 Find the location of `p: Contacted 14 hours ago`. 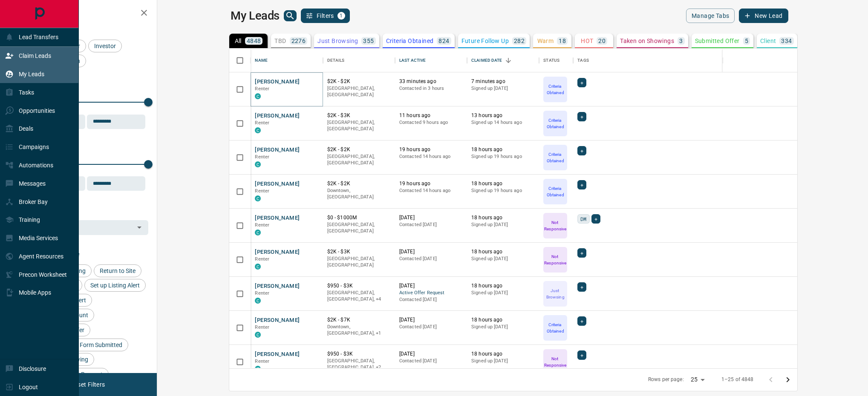

p: Contacted 14 hours ago is located at coordinates (431, 157).